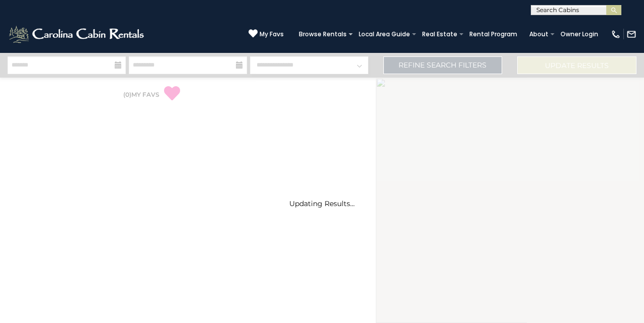 The width and height of the screenshot is (644, 323). What do you see at coordinates (493, 35) in the screenshot?
I see `a: Rental Program` at bounding box center [493, 35].